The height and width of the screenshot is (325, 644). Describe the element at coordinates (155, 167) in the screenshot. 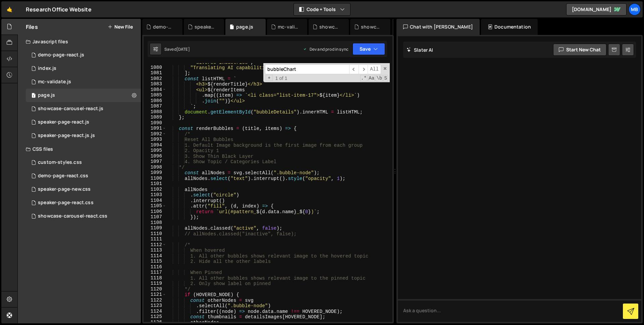

I see `div: 1098` at that location.